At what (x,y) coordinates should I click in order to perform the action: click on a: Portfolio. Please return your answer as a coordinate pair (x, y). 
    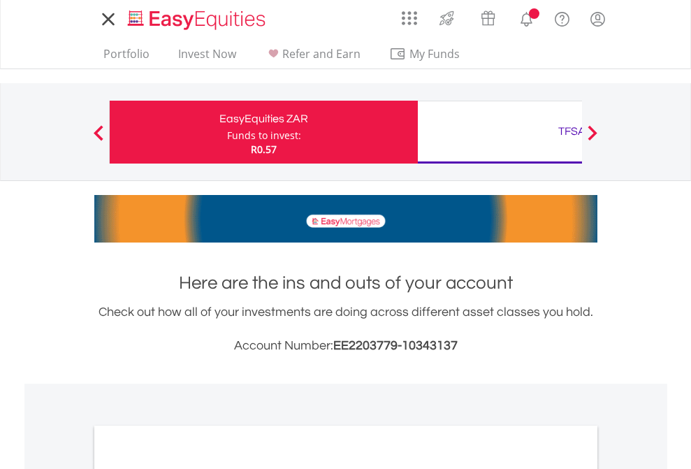
    Looking at the image, I should click on (126, 57).